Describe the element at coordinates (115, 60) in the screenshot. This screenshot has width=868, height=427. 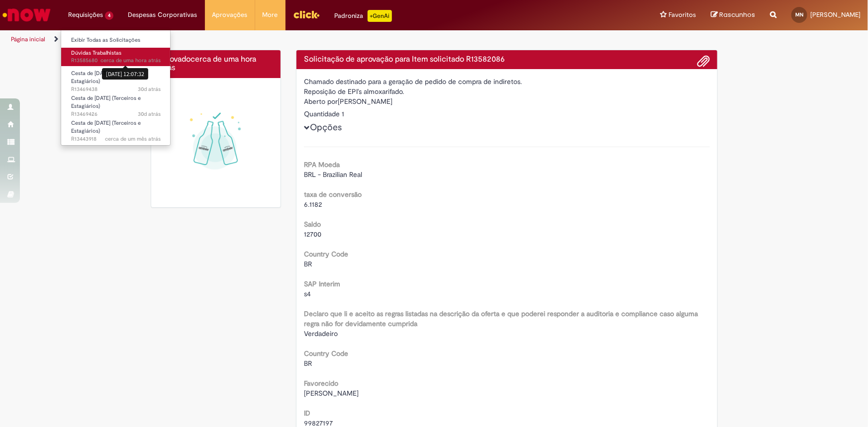
I see `span: R13585680` at that location.